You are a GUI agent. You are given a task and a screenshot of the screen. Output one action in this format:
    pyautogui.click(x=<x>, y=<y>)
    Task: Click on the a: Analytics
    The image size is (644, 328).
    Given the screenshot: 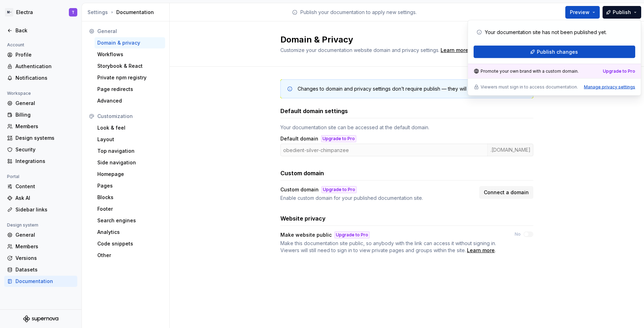 What is the action you would take?
    pyautogui.click(x=130, y=232)
    